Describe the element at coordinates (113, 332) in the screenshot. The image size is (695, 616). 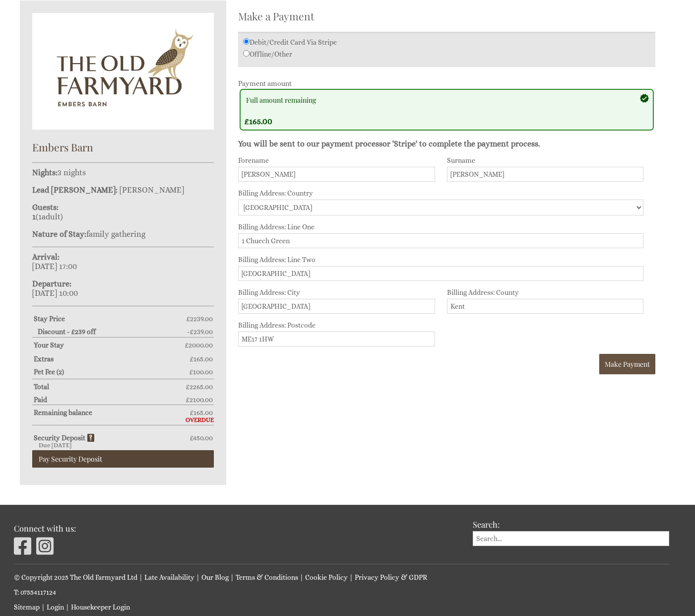
I see `strong: Discount - £239 off` at that location.